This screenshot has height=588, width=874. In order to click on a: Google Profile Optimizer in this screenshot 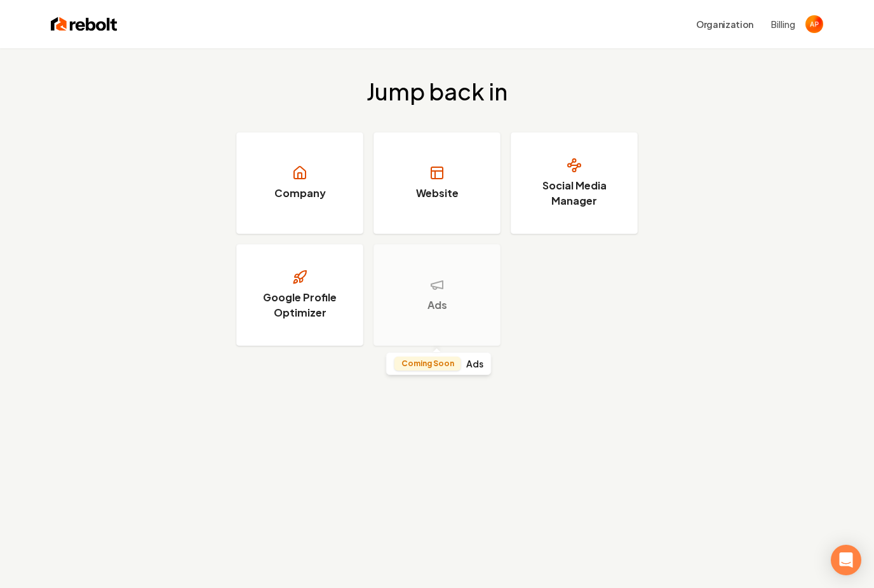, I will do `click(300, 295)`.